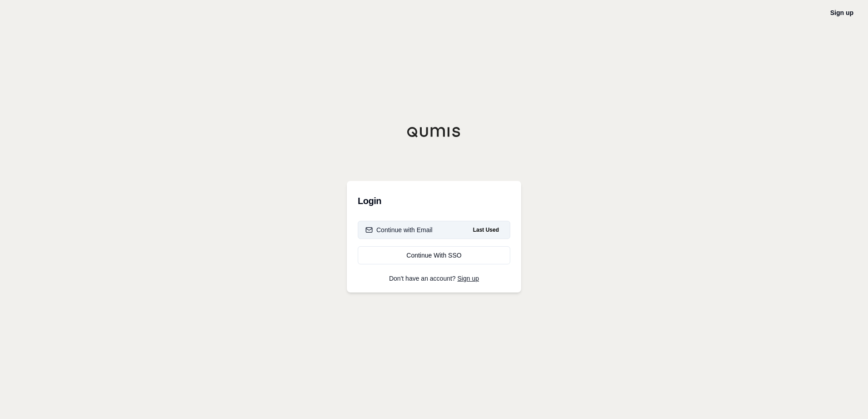 This screenshot has height=419, width=868. I want to click on div: Continue With SSO, so click(434, 256).